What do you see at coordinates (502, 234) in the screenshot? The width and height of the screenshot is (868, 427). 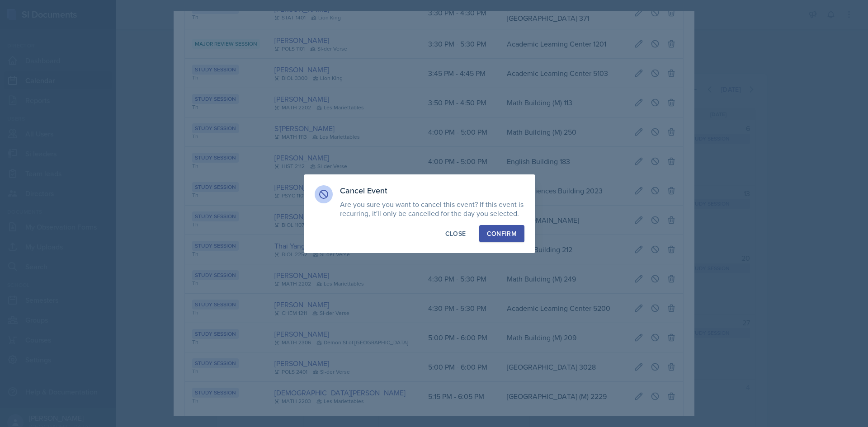 I see `div: Confirm` at bounding box center [502, 234].